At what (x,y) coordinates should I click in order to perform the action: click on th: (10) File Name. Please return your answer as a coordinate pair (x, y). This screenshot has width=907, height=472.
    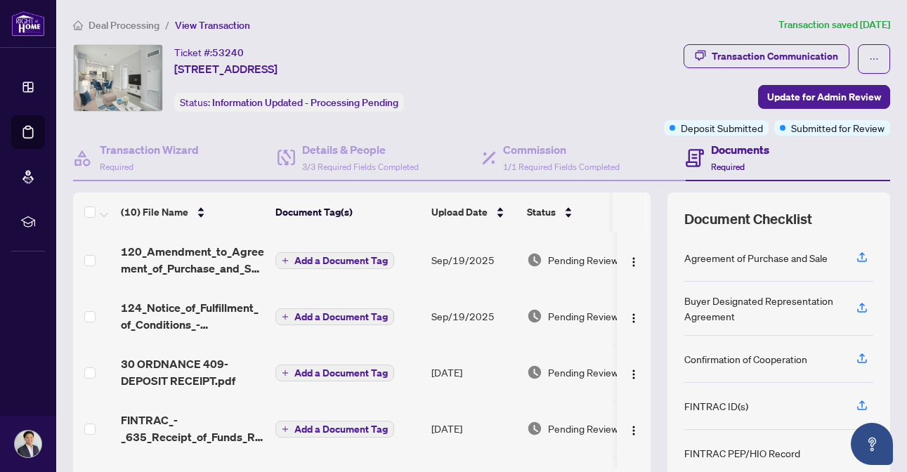
    Looking at the image, I should click on (193, 212).